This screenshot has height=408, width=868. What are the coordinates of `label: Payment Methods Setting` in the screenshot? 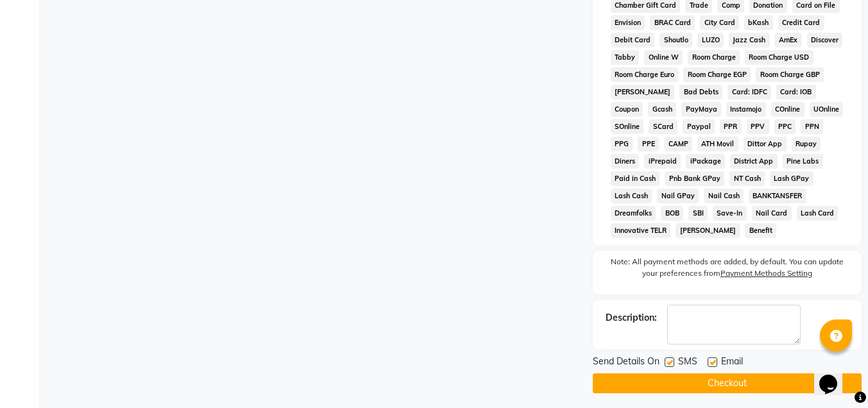 It's located at (766, 273).